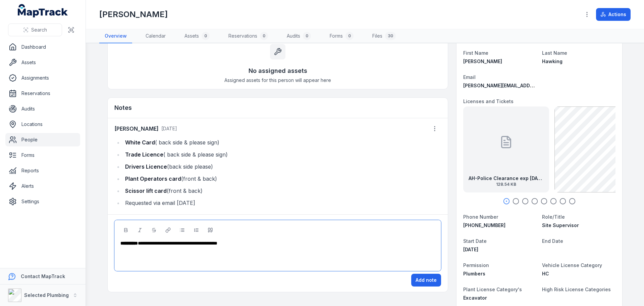  What do you see at coordinates (126, 230) in the screenshot?
I see `button: Bold` at bounding box center [126, 230].